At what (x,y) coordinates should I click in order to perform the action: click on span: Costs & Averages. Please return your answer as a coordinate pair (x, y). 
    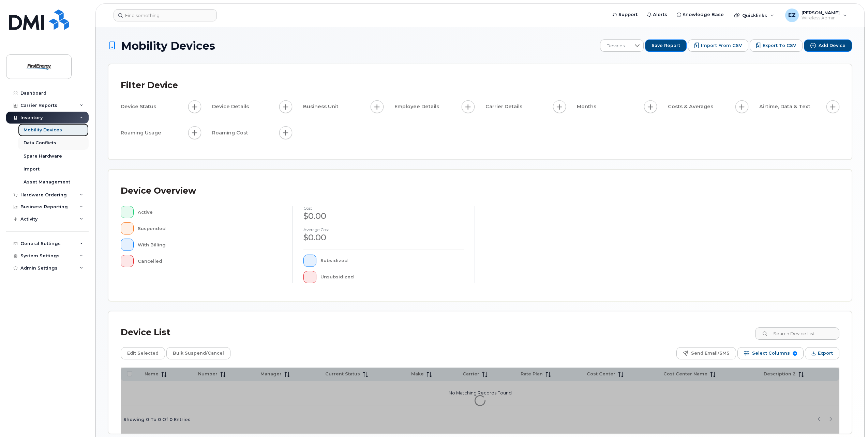
    Looking at the image, I should click on (691, 107).